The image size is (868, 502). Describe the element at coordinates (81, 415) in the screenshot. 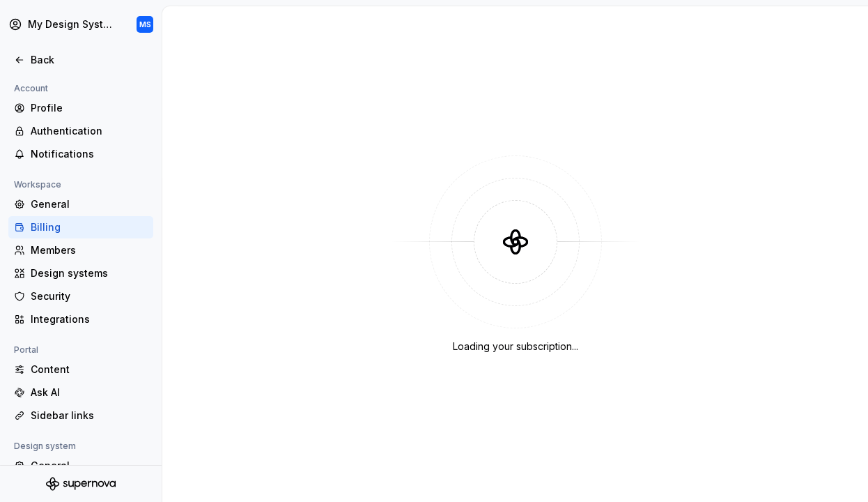

I see `a: Sidebar links` at that location.